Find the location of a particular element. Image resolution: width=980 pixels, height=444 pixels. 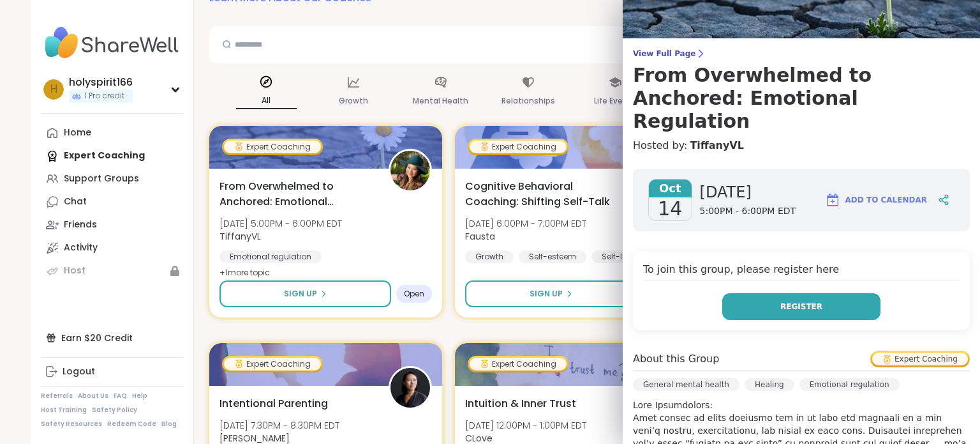

div: Self-love is located at coordinates (619, 257).